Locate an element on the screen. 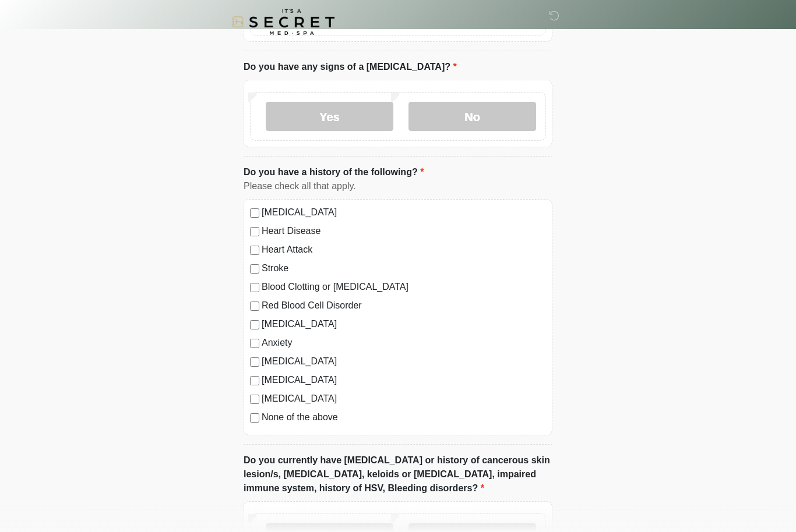 The image size is (796, 532). label: Red Blood Cell Disorder is located at coordinates (404, 306).